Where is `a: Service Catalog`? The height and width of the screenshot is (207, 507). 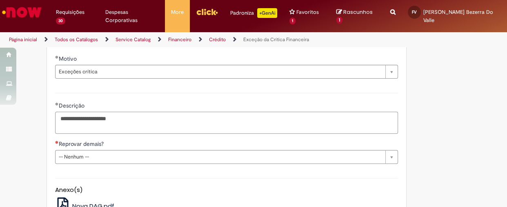 a: Service Catalog is located at coordinates (133, 40).